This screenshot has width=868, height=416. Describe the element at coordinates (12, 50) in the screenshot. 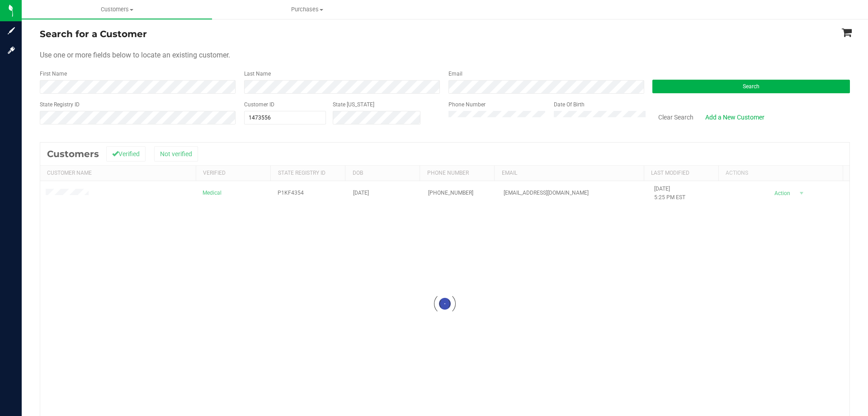

I see `inline-svg: Log in` at that location.